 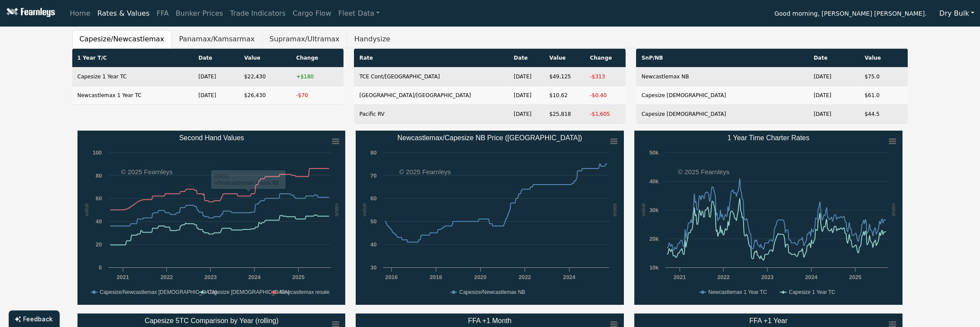 I want to click on text: Capesize 1 Year TC, so click(x=812, y=292).